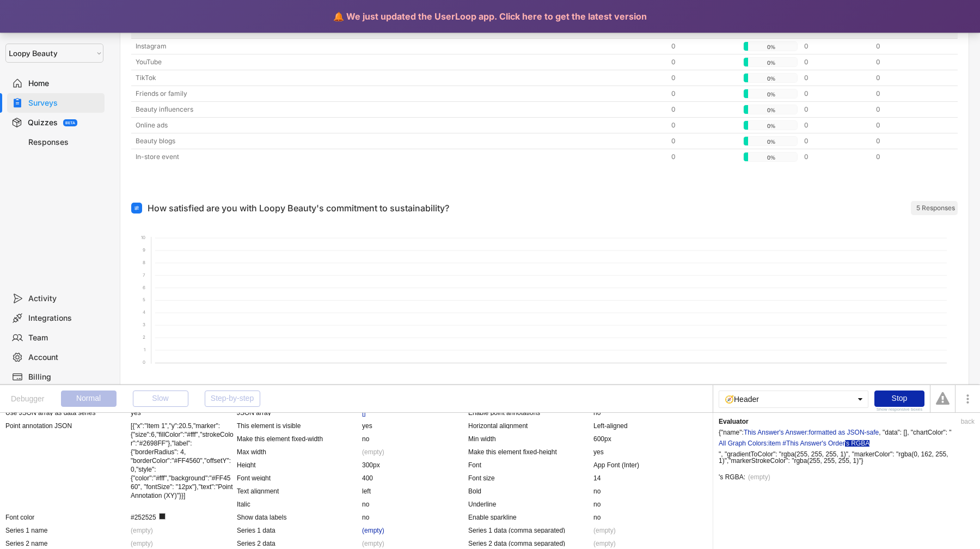 The height and width of the screenshot is (549, 980). Describe the element at coordinates (299, 208) in the screenshot. I see `div: How satisfied are you with Loopy Beauty's commitment to sustainability?` at that location.